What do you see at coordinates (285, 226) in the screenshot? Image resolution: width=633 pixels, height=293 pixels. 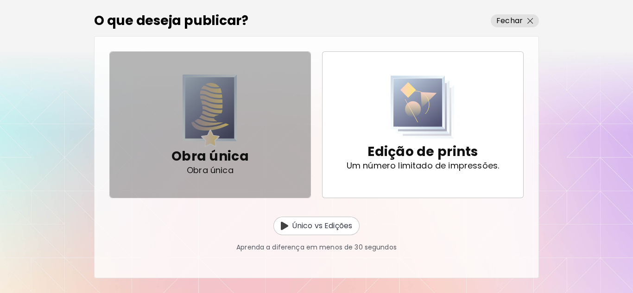 I see `img: Unique vs Edition` at bounding box center [285, 226].